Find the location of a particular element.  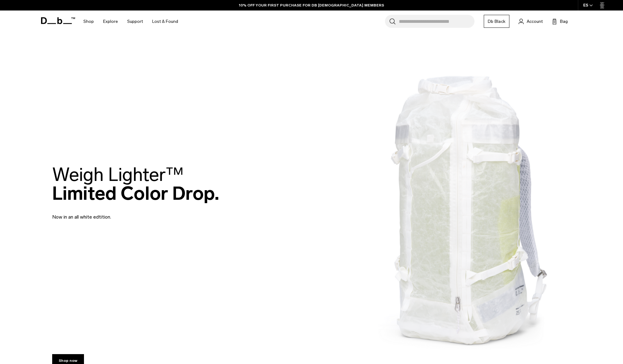

a: Explore is located at coordinates (111, 21).